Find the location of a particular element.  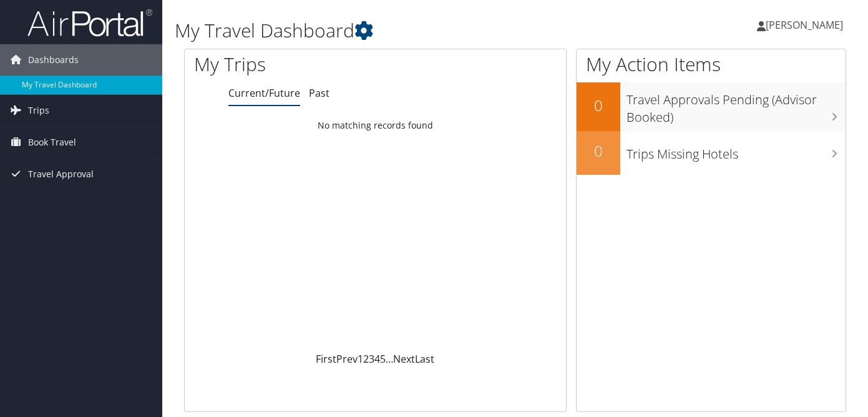

a: 3 is located at coordinates (371, 358).